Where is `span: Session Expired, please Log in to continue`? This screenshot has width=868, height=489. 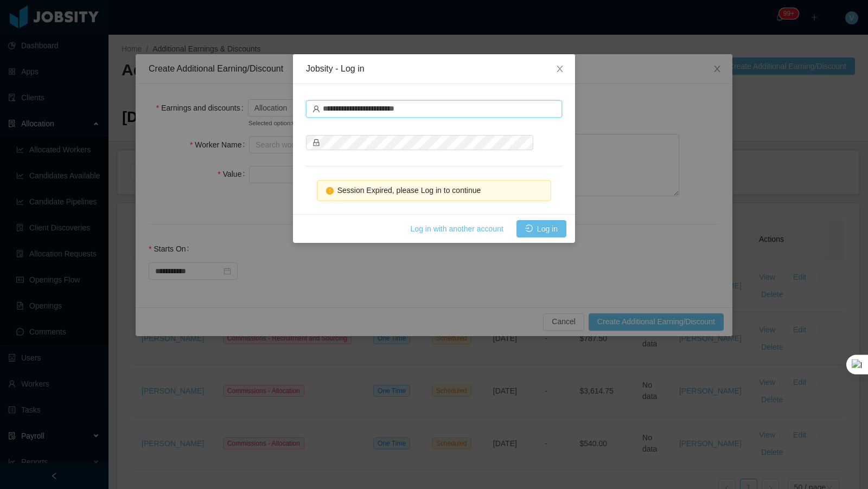 span: Session Expired, please Log in to continue is located at coordinates (409, 190).